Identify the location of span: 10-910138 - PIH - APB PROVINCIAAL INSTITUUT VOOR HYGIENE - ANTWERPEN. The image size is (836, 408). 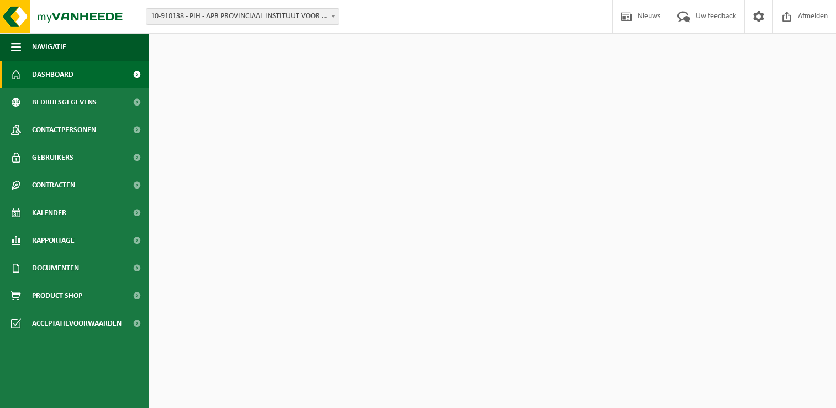
(243, 17).